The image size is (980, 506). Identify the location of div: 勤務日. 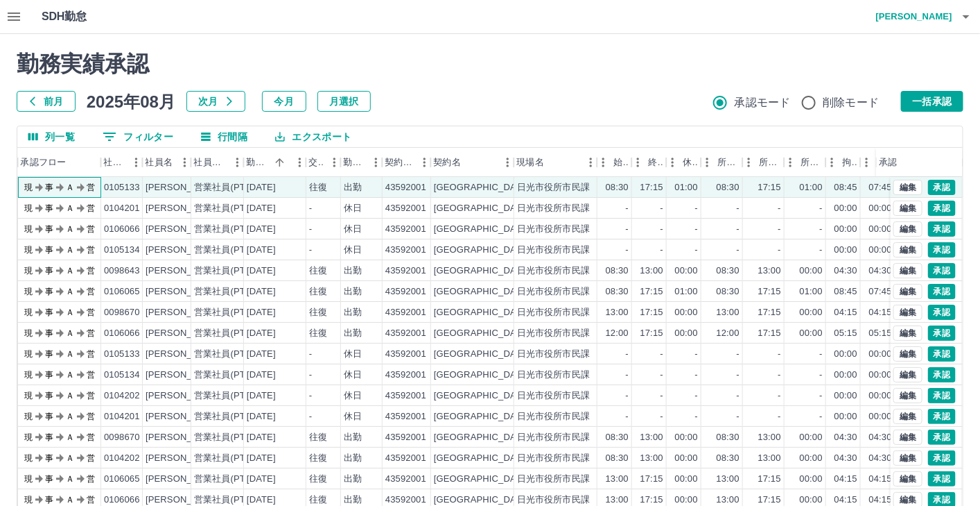
(259, 162).